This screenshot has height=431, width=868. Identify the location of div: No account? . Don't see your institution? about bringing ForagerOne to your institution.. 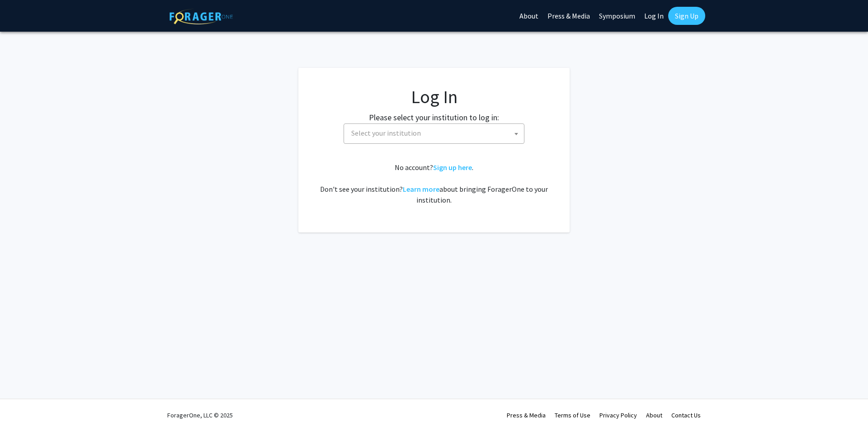
(434, 184).